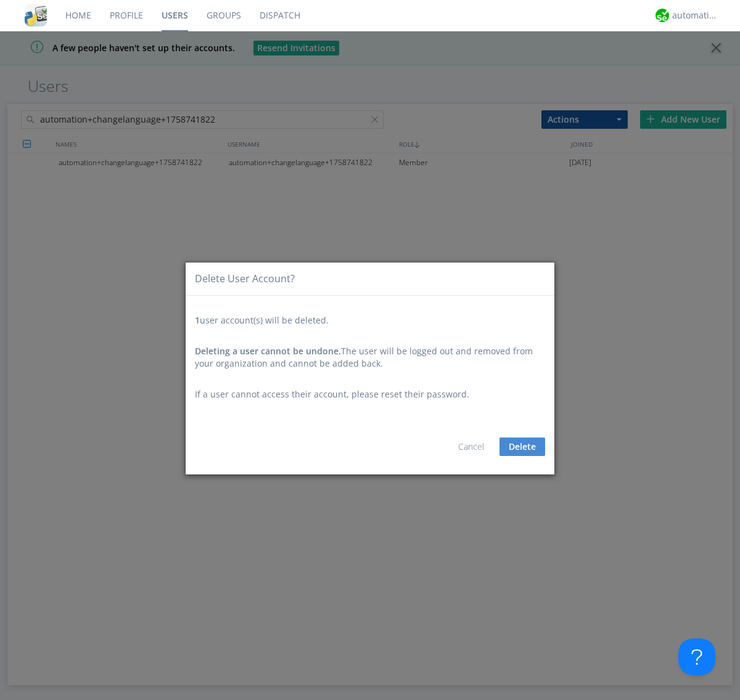 The width and height of the screenshot is (740, 700). Describe the element at coordinates (695, 16) in the screenshot. I see `div: automation+atlas` at that location.